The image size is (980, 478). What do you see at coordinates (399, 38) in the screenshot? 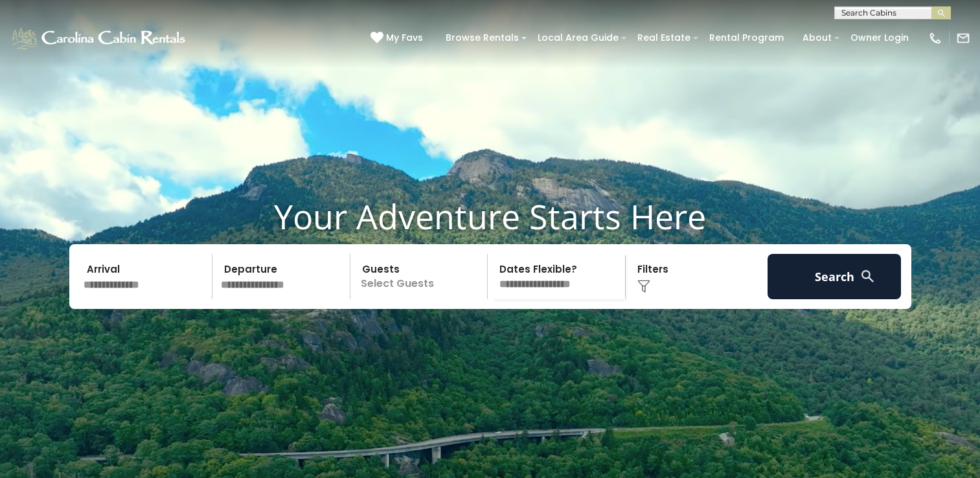
I see `a: My Favs` at bounding box center [399, 38].